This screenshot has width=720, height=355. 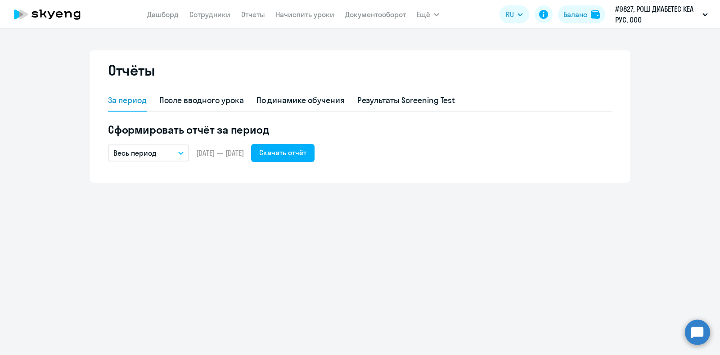 What do you see at coordinates (428, 14) in the screenshot?
I see `button: Ещё` at bounding box center [428, 14].